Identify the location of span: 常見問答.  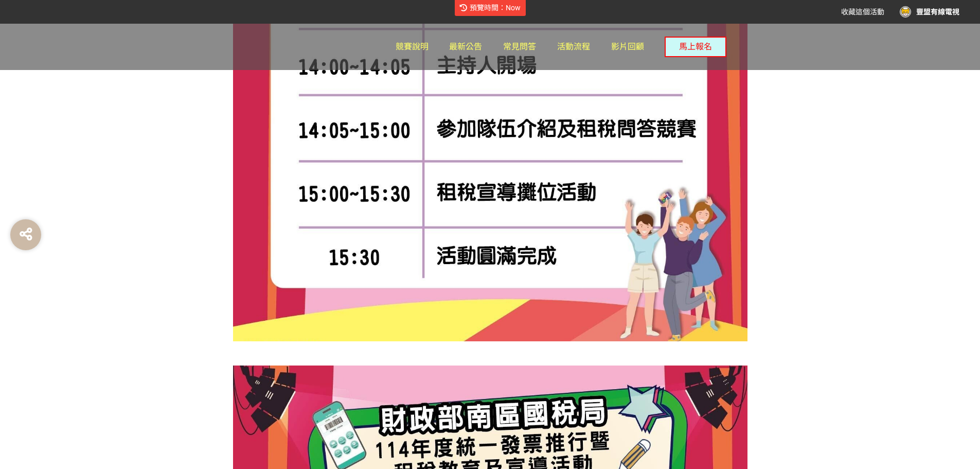
(520, 46).